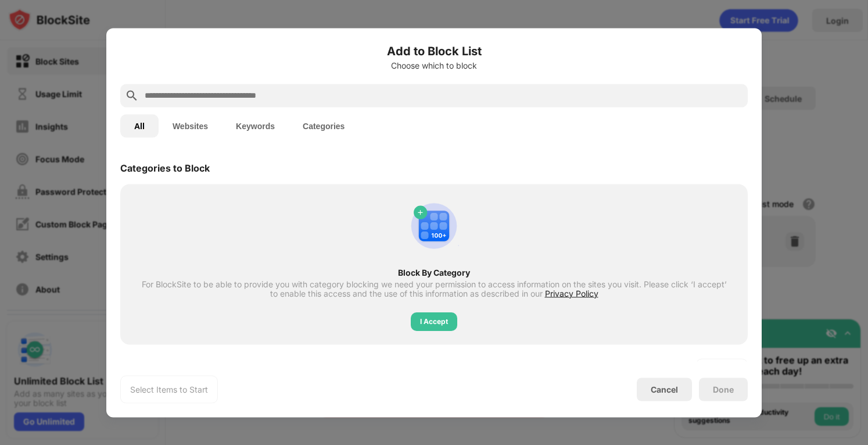 This screenshot has width=868, height=445. Describe the element at coordinates (664, 389) in the screenshot. I see `div: Cancel` at that location.